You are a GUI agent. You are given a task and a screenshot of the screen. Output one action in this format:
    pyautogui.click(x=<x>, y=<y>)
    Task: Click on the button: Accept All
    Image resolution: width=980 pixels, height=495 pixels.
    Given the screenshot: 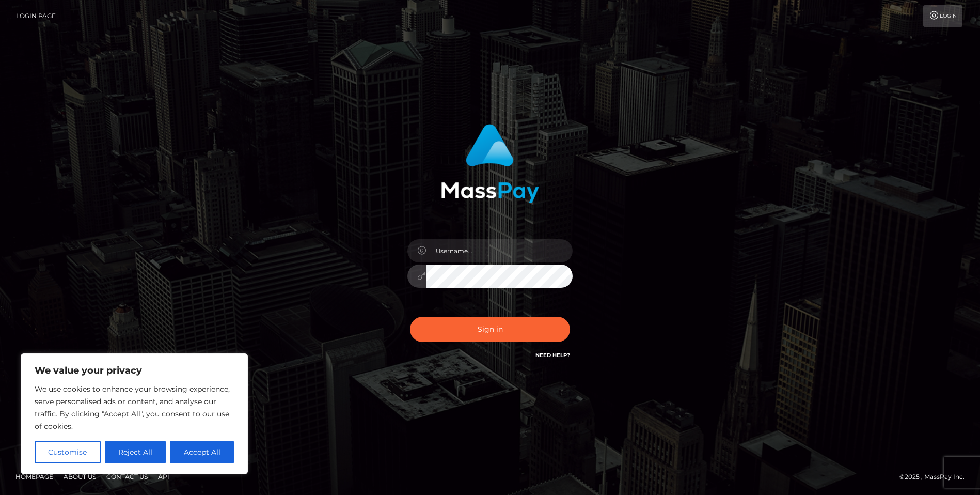 What is the action you would take?
    pyautogui.click(x=202, y=452)
    